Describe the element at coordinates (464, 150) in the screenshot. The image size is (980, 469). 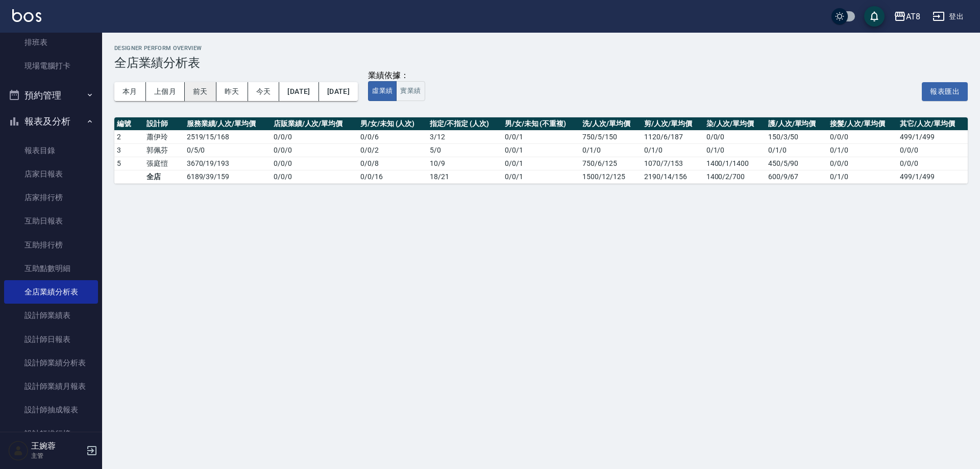
I see `td: 5 / 0` at that location.